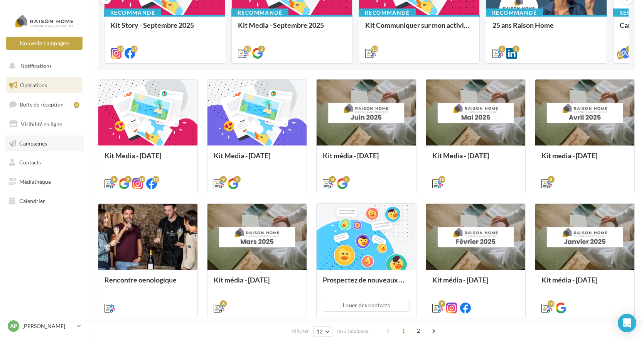 The image size is (644, 340). What do you see at coordinates (292, 29) in the screenshot?
I see `div: Kit Media - Septembre 2025` at bounding box center [292, 29].